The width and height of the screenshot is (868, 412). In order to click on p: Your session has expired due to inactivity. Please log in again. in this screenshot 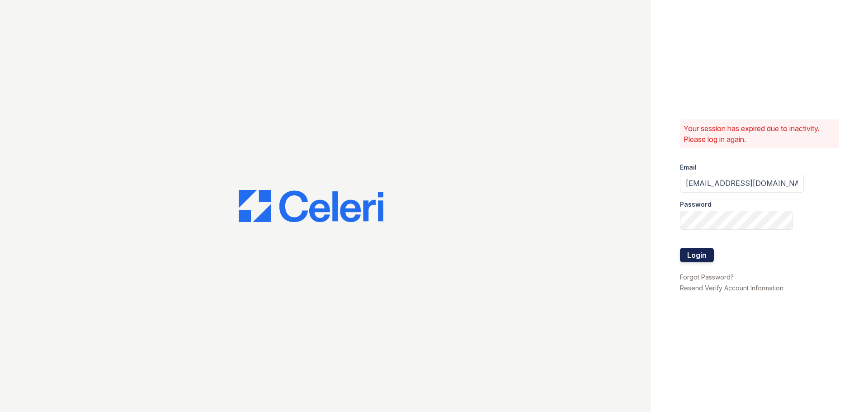, I will do `click(760, 134)`.